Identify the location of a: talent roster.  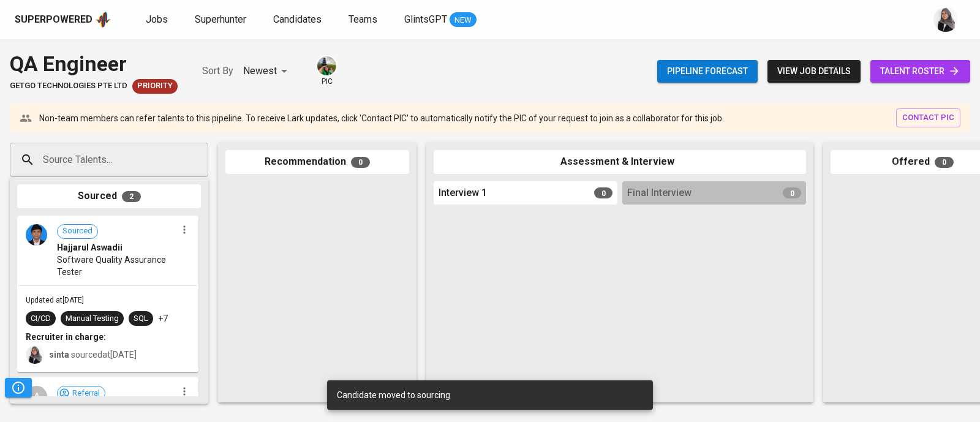
(920, 71).